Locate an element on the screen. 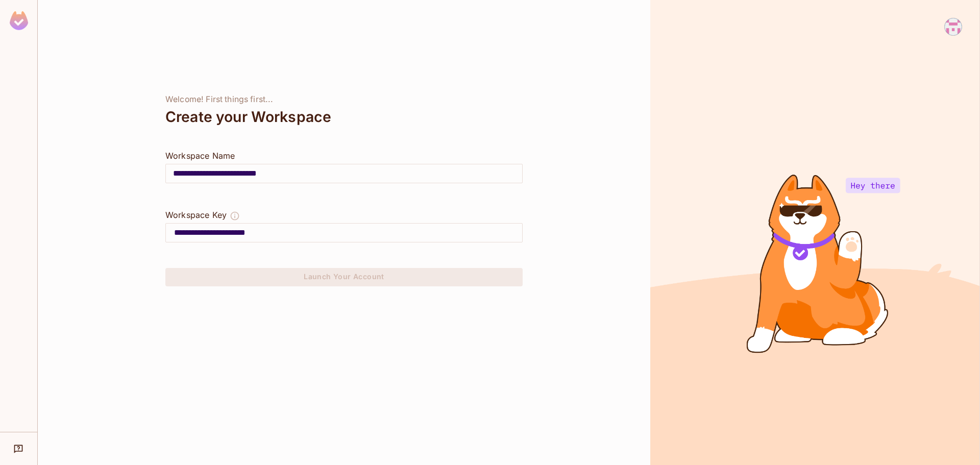  img: dan.forth.ant@gmail.com is located at coordinates (953, 26).